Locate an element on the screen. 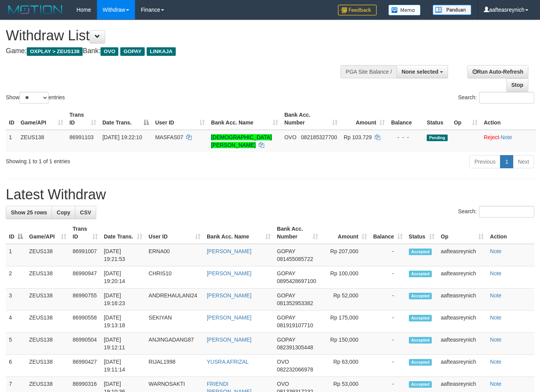  span: Copy 081919107710 to clipboard is located at coordinates (295, 325).